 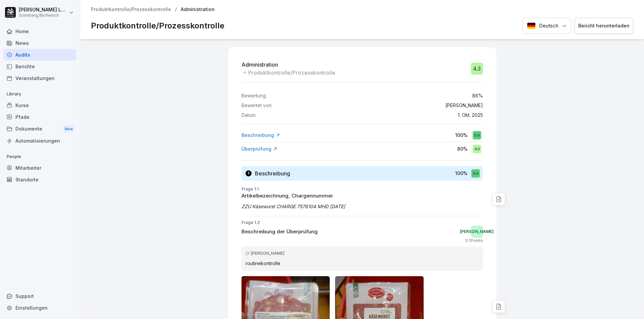 What do you see at coordinates (40, 141) in the screenshot?
I see `a: Automatisierungen` at bounding box center [40, 141].